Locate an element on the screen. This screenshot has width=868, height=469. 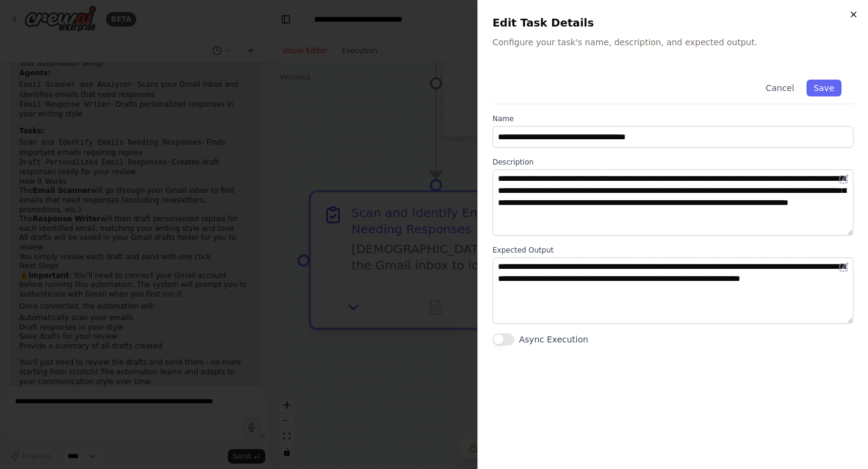
label: Name is located at coordinates (672, 119).